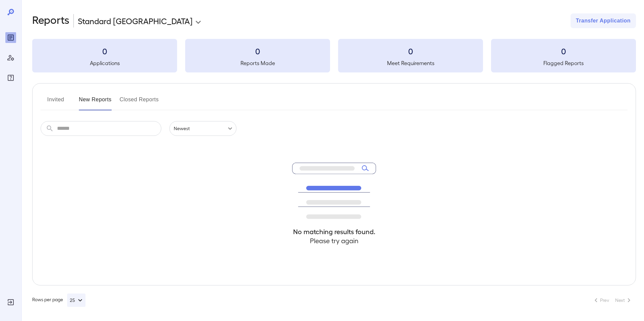  Describe the element at coordinates (203, 129) in the screenshot. I see `div: Newest` at that location.